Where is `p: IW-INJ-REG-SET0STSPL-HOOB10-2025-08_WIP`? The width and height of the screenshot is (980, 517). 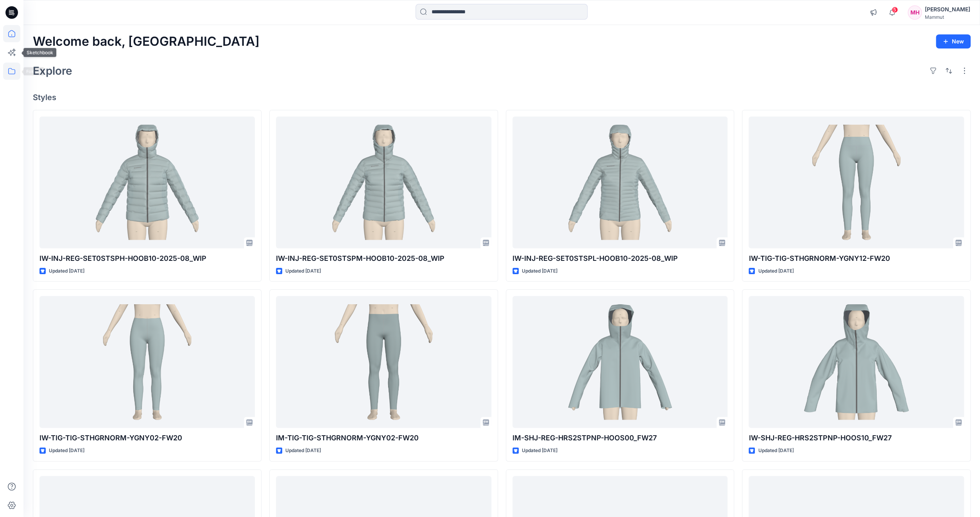
p: IW-INJ-REG-SET0STSPL-HOOB10-2025-08_WIP is located at coordinates (620, 258).